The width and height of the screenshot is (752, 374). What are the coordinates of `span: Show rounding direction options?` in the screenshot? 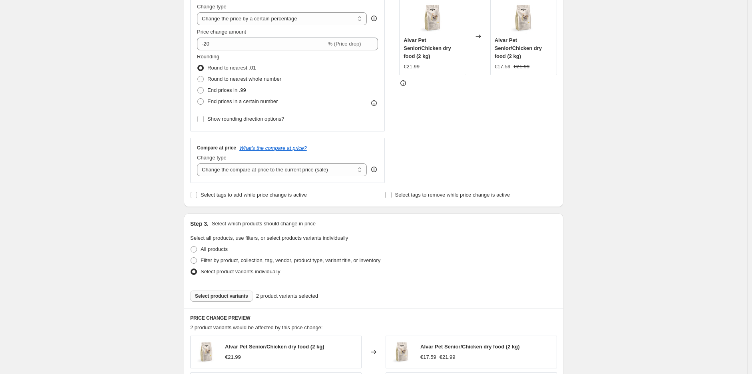 It's located at (246, 119).